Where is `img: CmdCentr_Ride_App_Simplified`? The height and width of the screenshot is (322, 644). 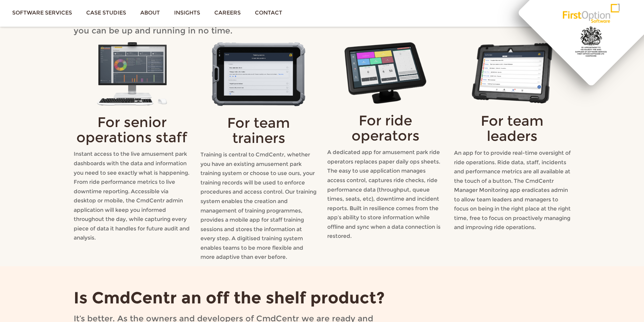 img: CmdCentr_Ride_App_Simplified is located at coordinates (386, 73).